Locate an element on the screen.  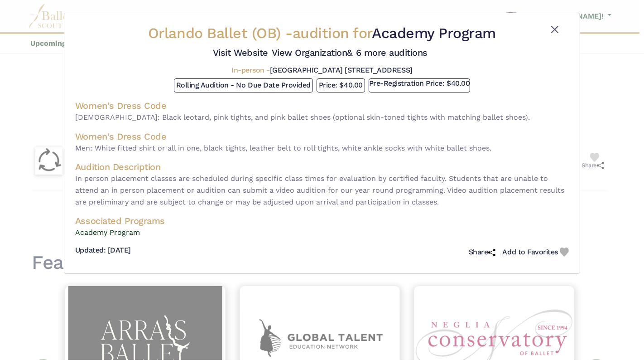
h5: Add to Favorites is located at coordinates (530, 252).